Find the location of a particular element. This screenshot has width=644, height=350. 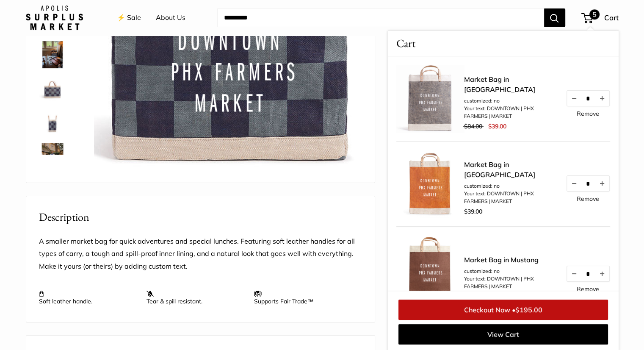

a: About Us is located at coordinates (171, 18).